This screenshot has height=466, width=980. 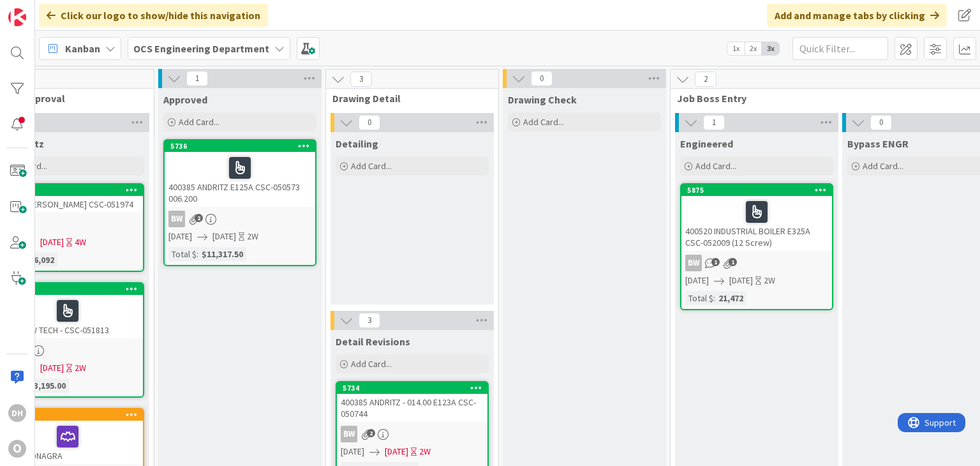 What do you see at coordinates (735, 48) in the screenshot?
I see `span: 1x` at bounding box center [735, 48].